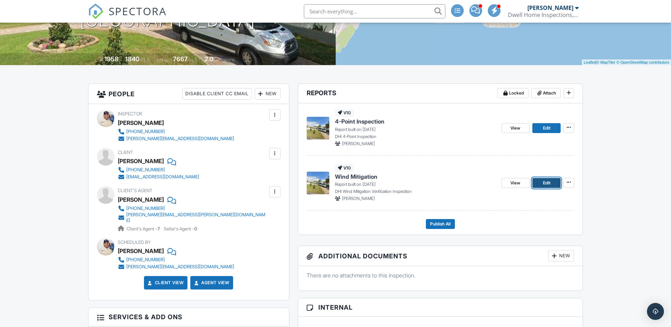 This screenshot has height=327, width=671. I want to click on input: Search everything..., so click(374, 11).